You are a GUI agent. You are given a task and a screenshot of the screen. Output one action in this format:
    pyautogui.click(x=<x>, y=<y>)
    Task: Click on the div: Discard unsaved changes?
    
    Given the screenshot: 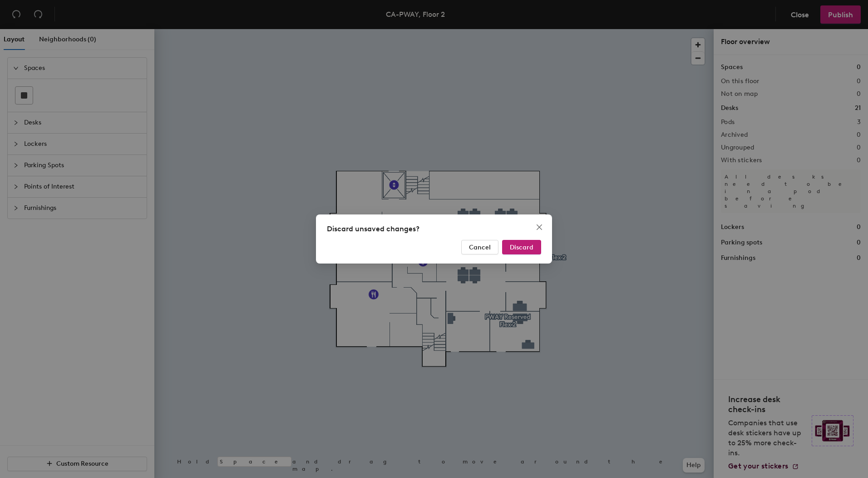 What is the action you would take?
    pyautogui.click(x=434, y=229)
    